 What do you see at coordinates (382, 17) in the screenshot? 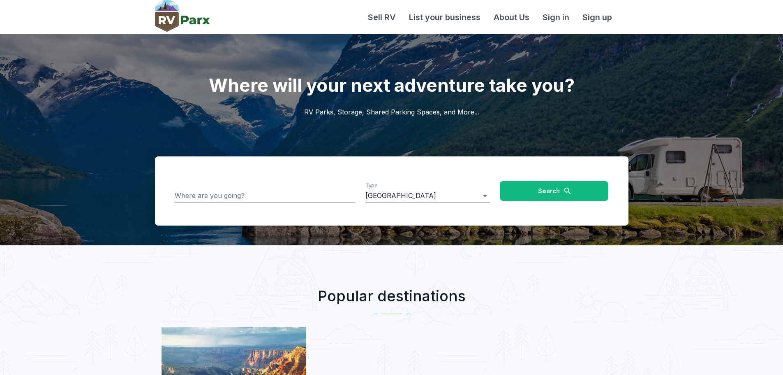
I see `a: Sell RV` at bounding box center [382, 17].